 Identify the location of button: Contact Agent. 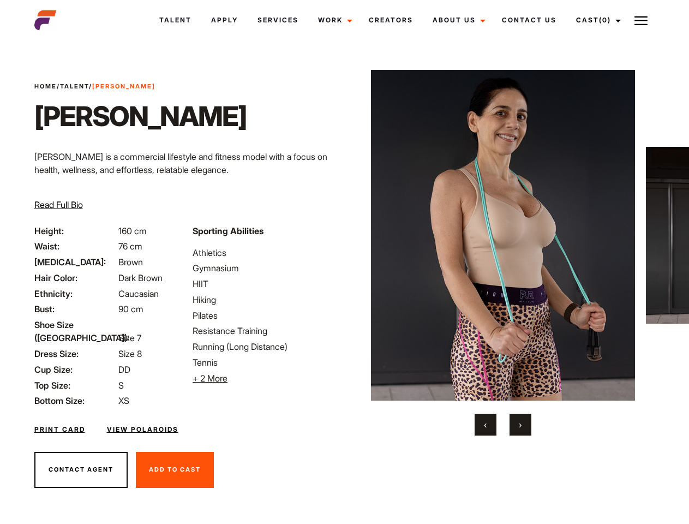
(81, 470).